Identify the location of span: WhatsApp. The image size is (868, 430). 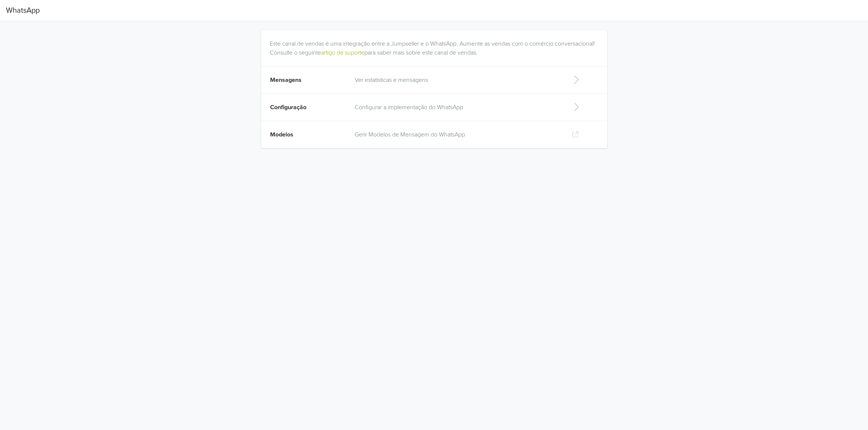
(23, 11).